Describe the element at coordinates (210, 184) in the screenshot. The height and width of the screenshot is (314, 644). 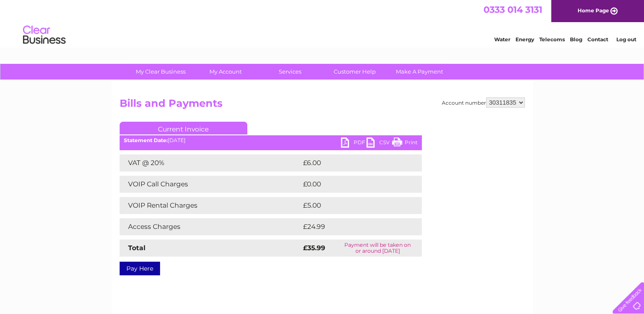
I see `td: VOIP Call Charges` at that location.